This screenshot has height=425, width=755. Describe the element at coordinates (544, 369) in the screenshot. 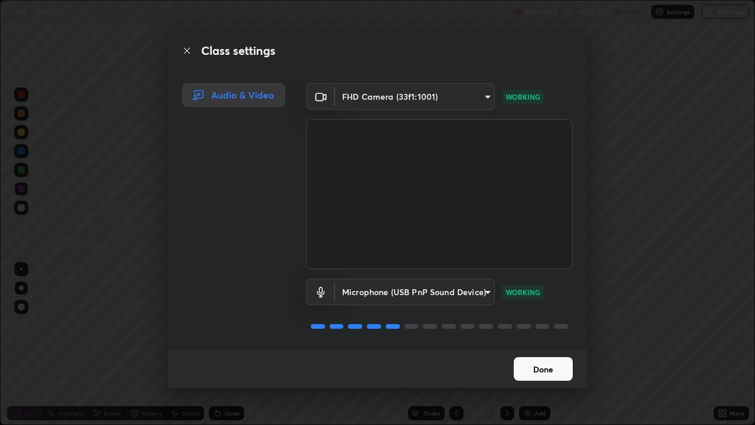

I see `button: Done` at that location.